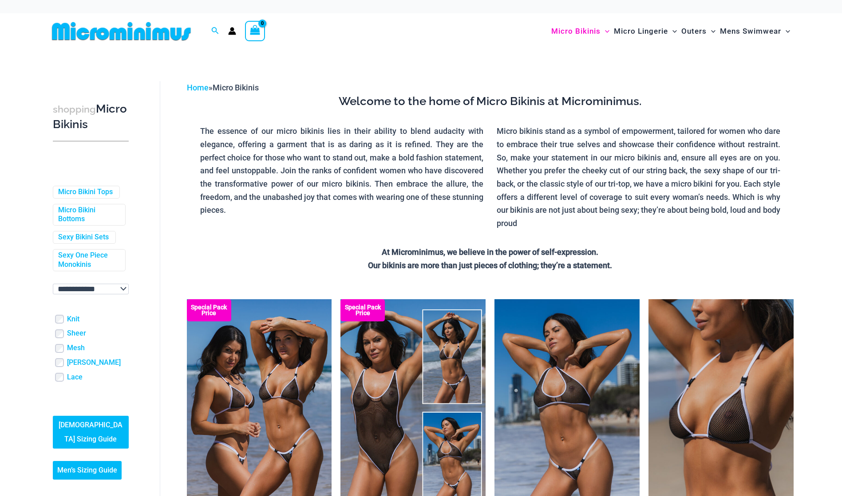 This screenshot has height=496, width=842. What do you see at coordinates (670, 31) in the screenshot?
I see `nav: Site Navigation` at bounding box center [670, 31].